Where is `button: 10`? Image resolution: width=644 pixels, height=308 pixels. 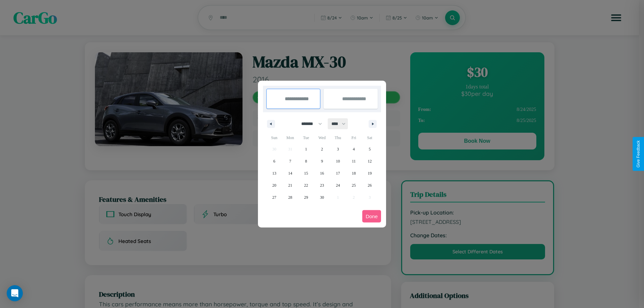 button: 10 is located at coordinates (338, 161).